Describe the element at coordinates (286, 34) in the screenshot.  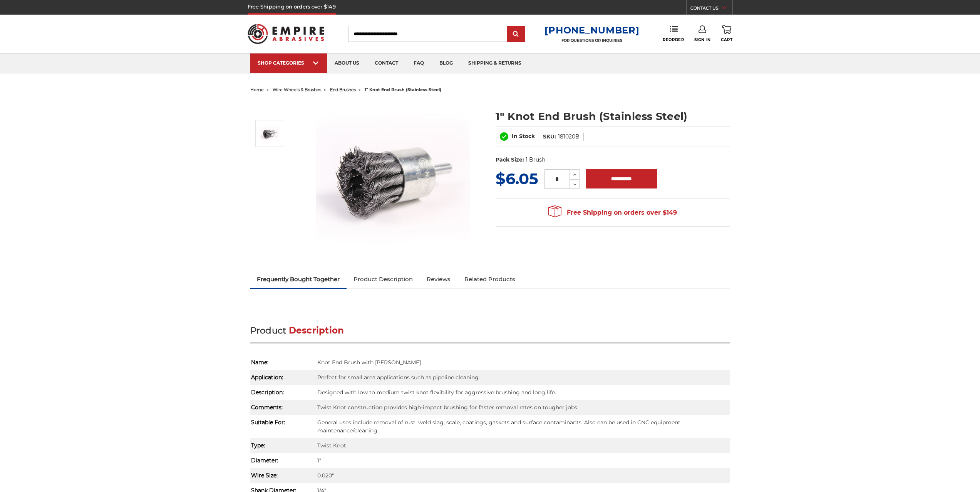
I see `img: Empire Abrasives` at that location.